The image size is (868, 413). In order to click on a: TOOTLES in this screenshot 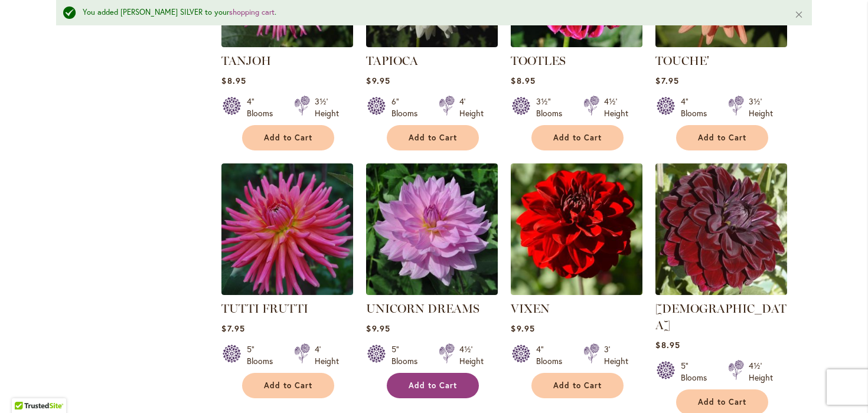, I will do `click(538, 61)`.